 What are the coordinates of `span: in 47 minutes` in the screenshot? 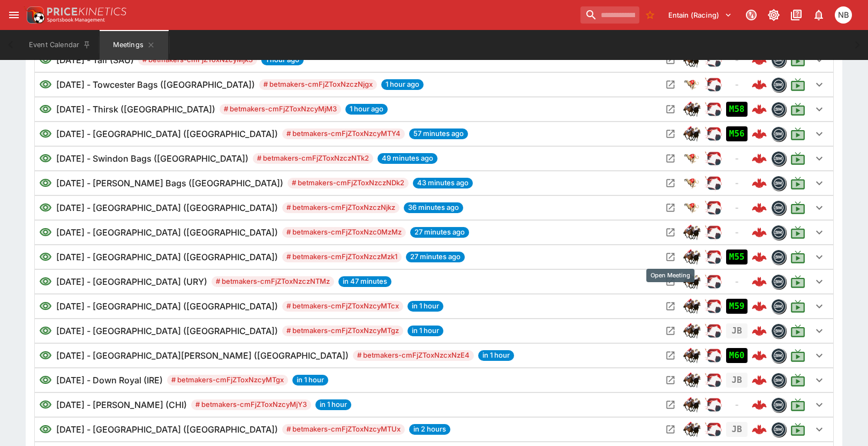 It's located at (364, 282).